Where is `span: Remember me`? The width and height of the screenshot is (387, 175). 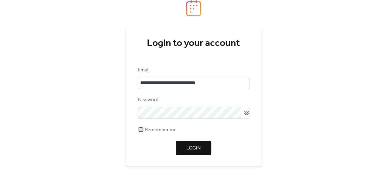 span: Remember me is located at coordinates (161, 130).